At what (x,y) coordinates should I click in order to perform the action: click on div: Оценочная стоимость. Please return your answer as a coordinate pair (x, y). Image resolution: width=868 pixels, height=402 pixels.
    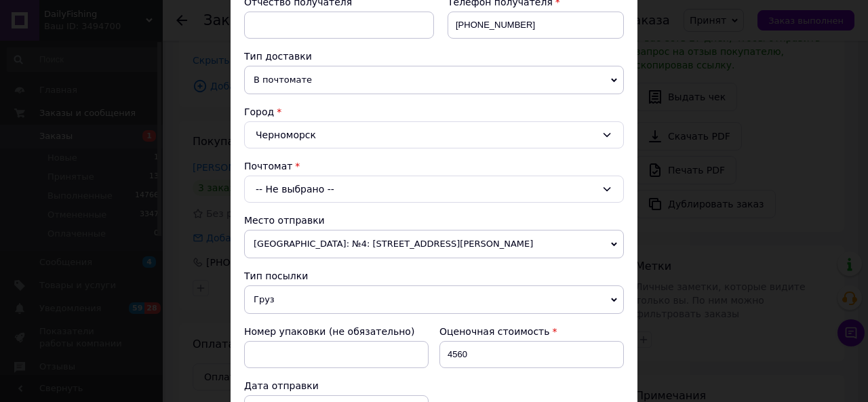
    Looking at the image, I should click on (532, 331).